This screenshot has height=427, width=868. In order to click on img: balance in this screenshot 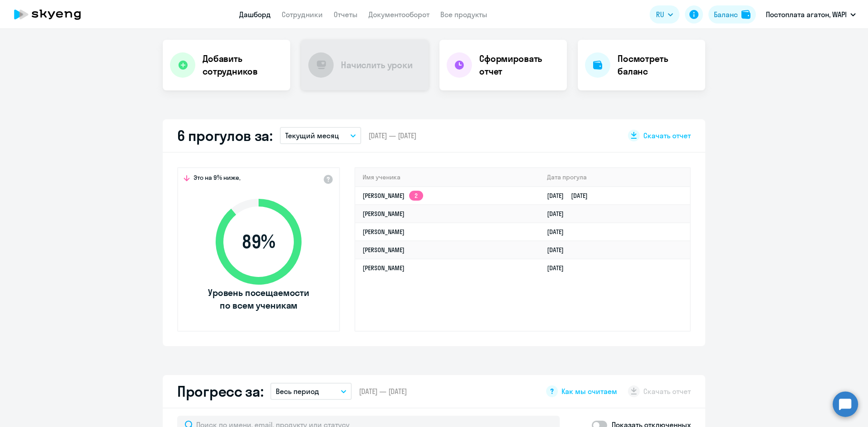, I will do `click(746, 14)`.